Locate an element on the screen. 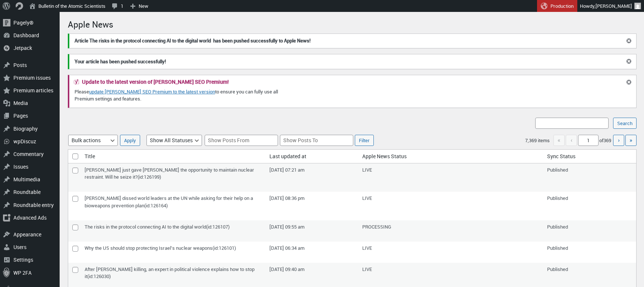 This screenshot has width=644, height=287. span: of is located at coordinates (605, 140).